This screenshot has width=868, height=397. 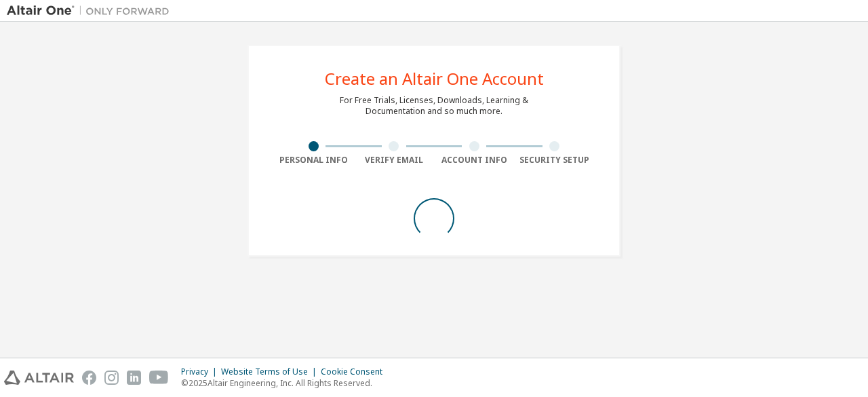 I want to click on div: For Free Trials, Licenses, Downloads, Learning & Documentation and so much more., so click(x=434, y=106).